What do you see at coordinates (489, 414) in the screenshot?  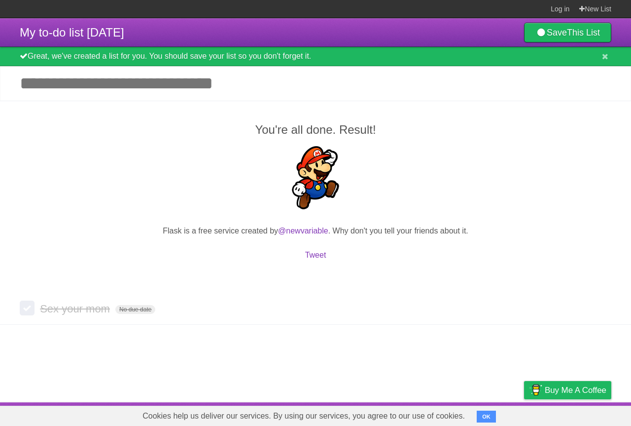 I see `a: Terms` at bounding box center [489, 414].